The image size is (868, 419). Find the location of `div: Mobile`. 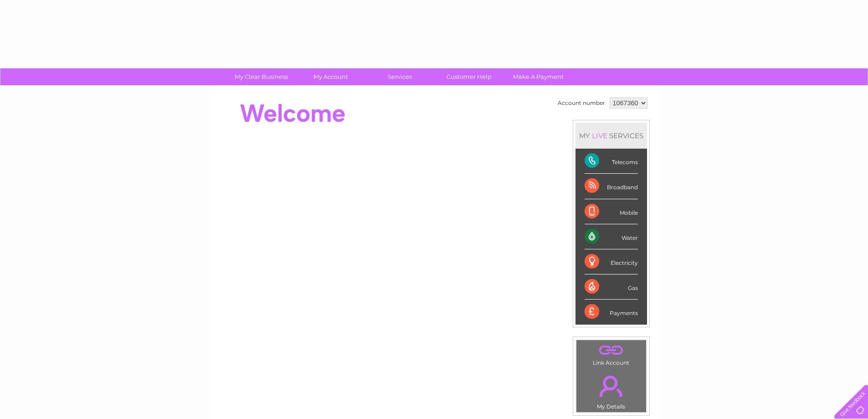

div: Mobile is located at coordinates (611, 211).